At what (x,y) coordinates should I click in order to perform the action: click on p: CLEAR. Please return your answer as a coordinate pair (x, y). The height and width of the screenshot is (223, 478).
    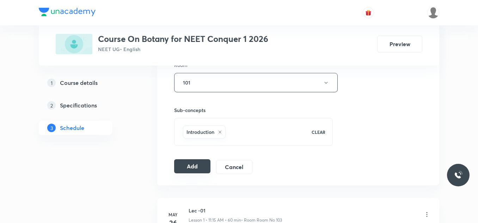
    Looking at the image, I should click on (318, 132).